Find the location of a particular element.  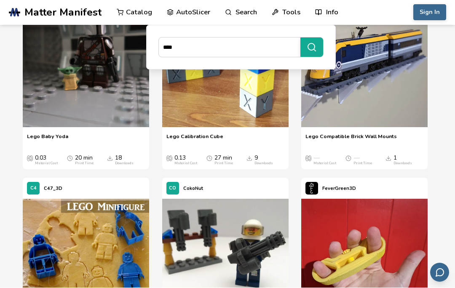

p: CokoNut is located at coordinates (193, 189).